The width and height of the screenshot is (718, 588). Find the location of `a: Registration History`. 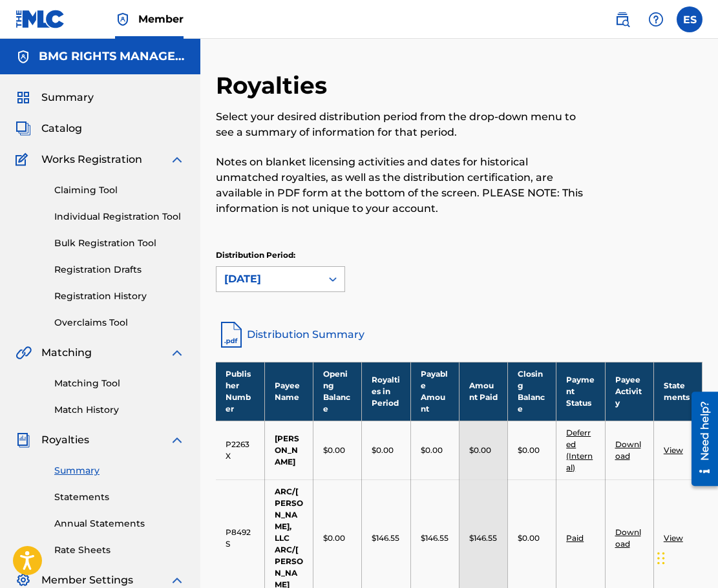

a: Registration History is located at coordinates (120, 296).